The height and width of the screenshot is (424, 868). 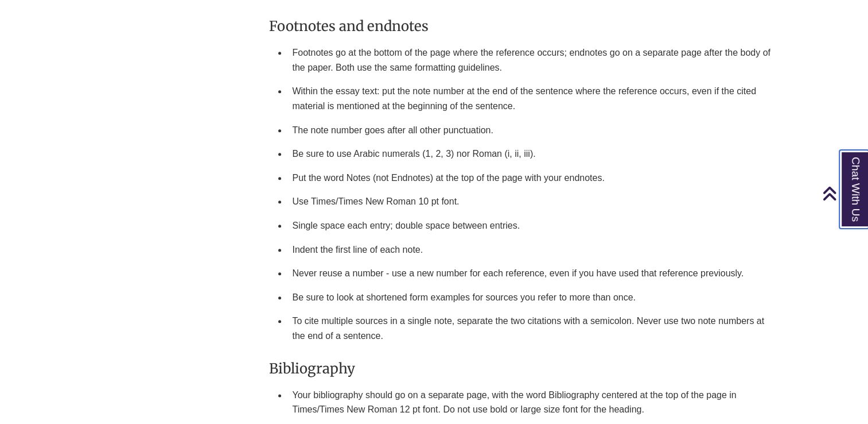 I want to click on li: Never reuse a number - use a new number for each reference, even if you have used that reference ..., so click(x=532, y=273).